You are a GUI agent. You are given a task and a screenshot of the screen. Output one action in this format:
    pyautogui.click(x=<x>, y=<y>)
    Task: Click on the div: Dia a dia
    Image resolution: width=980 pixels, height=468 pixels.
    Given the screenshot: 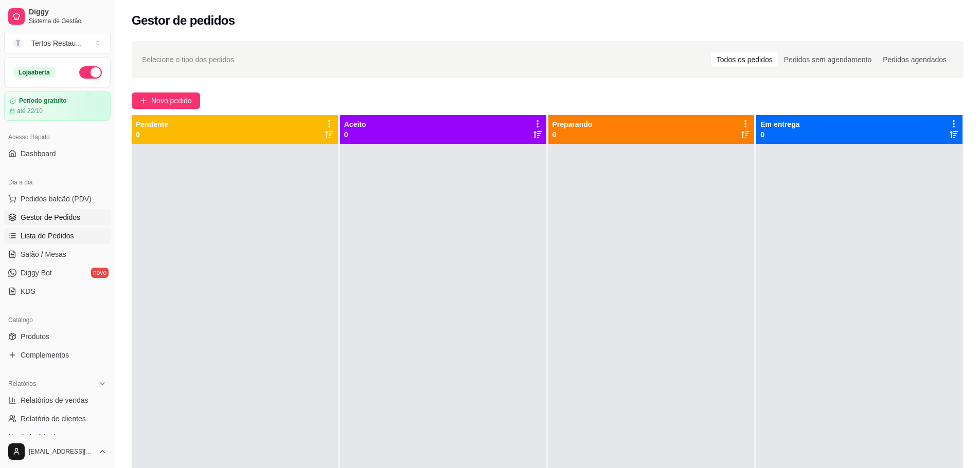 What is the action you would take?
    pyautogui.click(x=57, y=182)
    